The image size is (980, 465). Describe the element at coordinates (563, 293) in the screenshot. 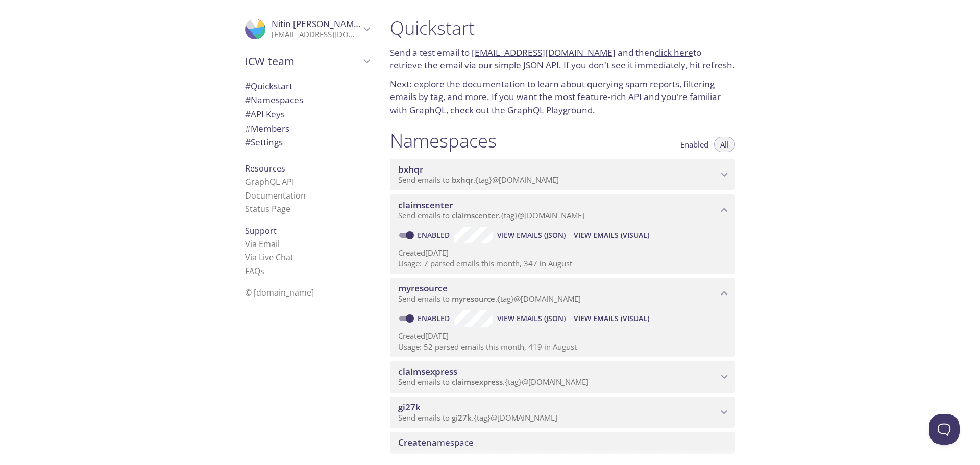

I see `div: myresource namespace` at that location.